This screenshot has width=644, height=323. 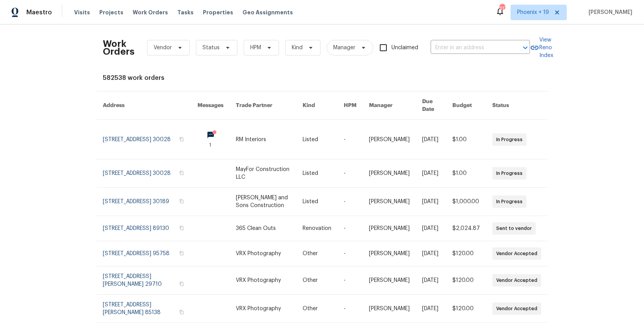 I want to click on div: View Reno Index, so click(x=541, y=48).